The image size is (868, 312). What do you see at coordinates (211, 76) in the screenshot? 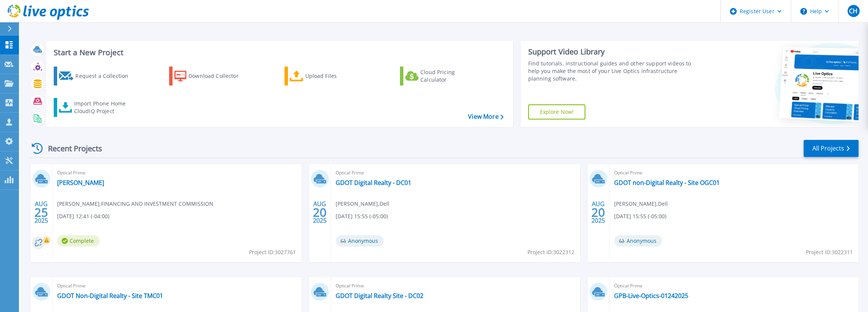
I see `a: Download Collector` at bounding box center [211, 76].